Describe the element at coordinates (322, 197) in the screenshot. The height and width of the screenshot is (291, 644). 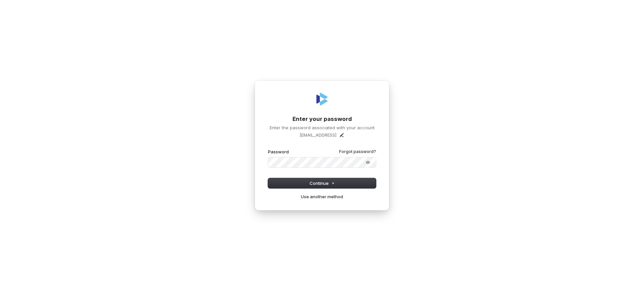
I see `a: Use another method` at that location.